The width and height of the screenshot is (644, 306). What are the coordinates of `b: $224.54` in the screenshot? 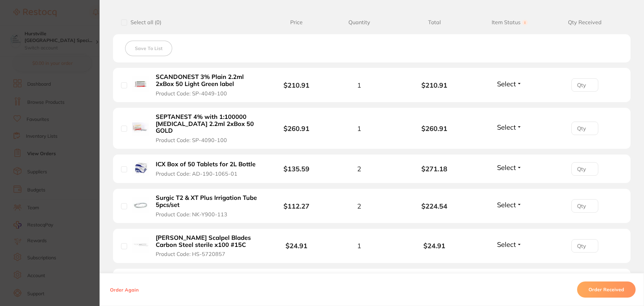 It's located at (434, 206).